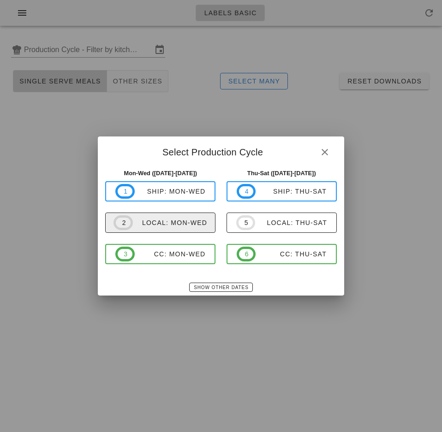 The height and width of the screenshot is (432, 442). I want to click on span: 2, so click(123, 223).